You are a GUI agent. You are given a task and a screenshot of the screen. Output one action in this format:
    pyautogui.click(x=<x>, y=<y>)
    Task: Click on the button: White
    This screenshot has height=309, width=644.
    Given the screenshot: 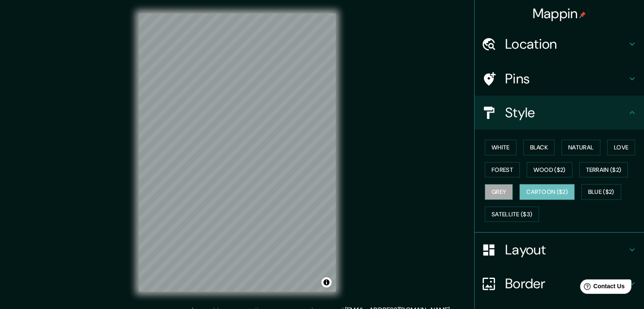 What is the action you would take?
    pyautogui.click(x=500, y=147)
    